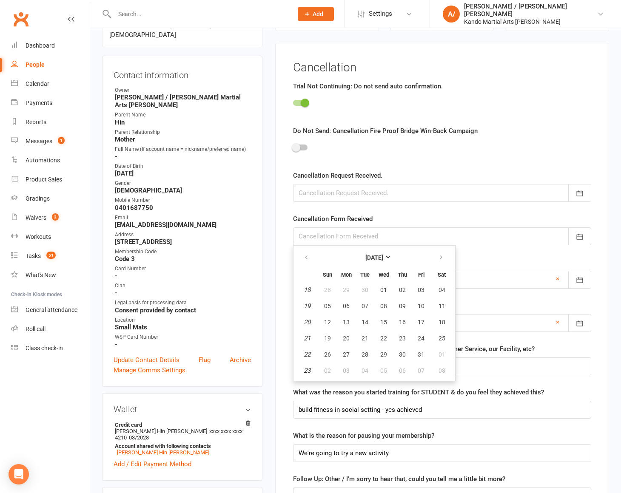 The height and width of the screenshot is (493, 621). Describe the element at coordinates (333, 219) in the screenshot. I see `label: Cancellation Form Received` at that location.